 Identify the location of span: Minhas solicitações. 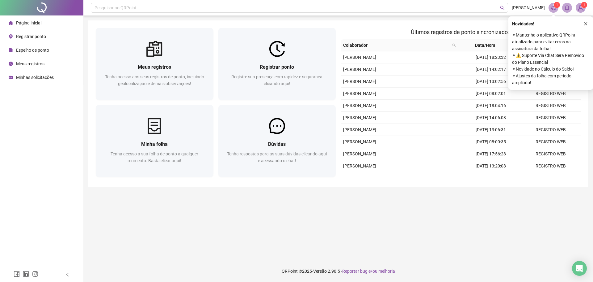
(35, 77).